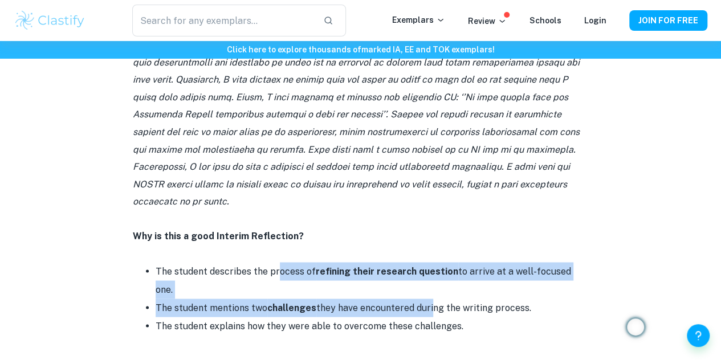 The image size is (721, 364). Describe the element at coordinates (223, 21) in the screenshot. I see `input: Search for any exemplars...` at that location.